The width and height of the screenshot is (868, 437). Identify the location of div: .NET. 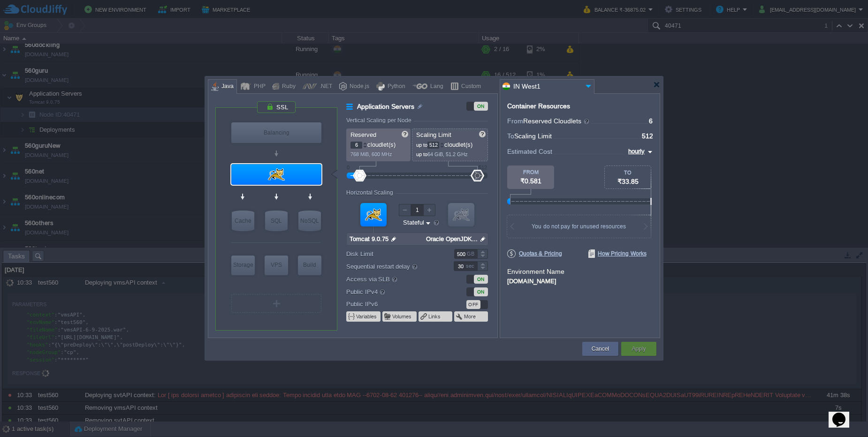
(324, 87).